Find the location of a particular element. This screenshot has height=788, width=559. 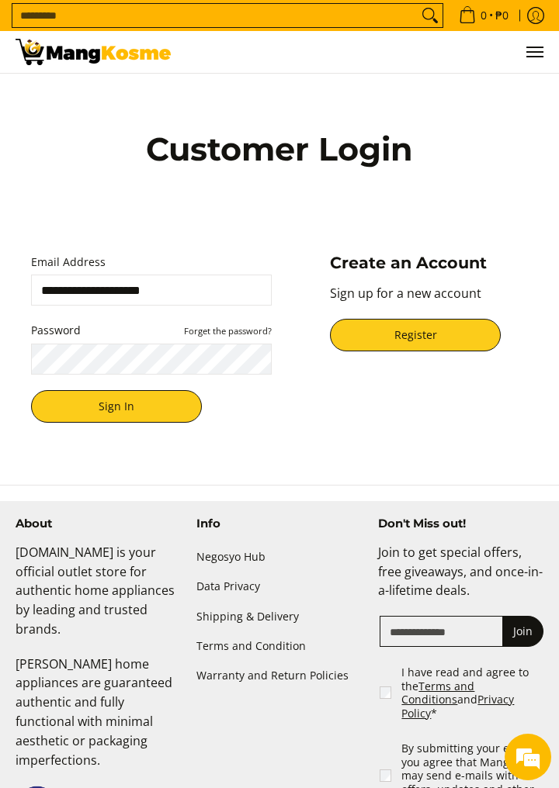

a: Terms and Conditions is located at coordinates (438, 693).